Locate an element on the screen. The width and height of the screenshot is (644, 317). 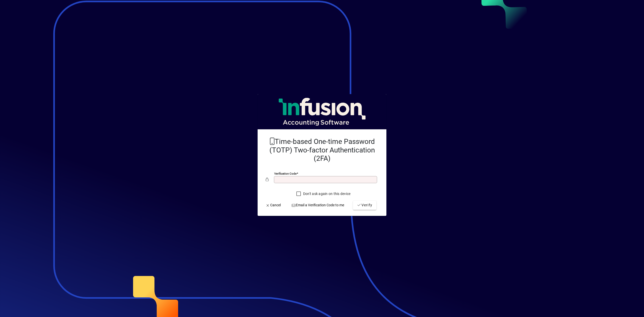
h2: Time-based One-time Password (TOTP) Two-factor Authentication (2FA) is located at coordinates (322, 150).